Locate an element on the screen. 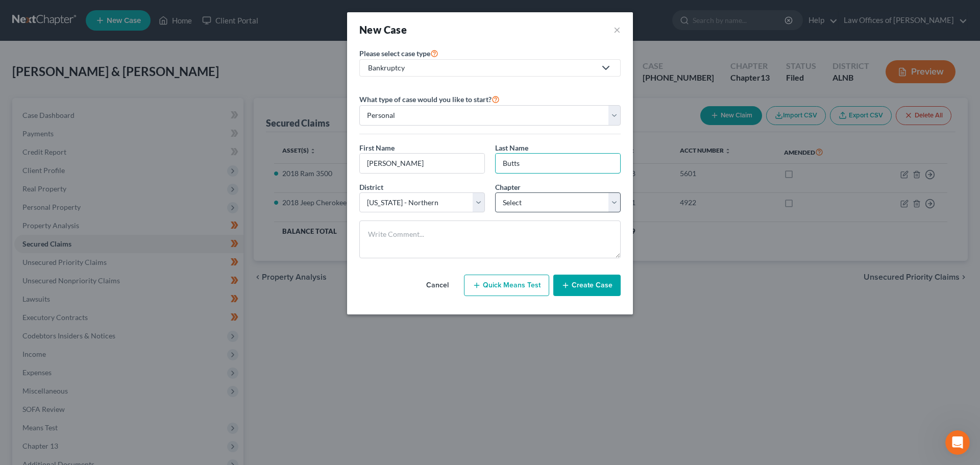 This screenshot has height=465, width=980. b: enable is located at coordinates (43, 146).